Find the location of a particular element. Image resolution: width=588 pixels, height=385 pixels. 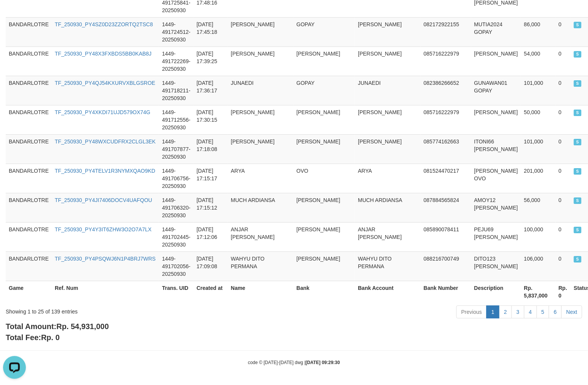

th: Bank Account is located at coordinates (387, 291).